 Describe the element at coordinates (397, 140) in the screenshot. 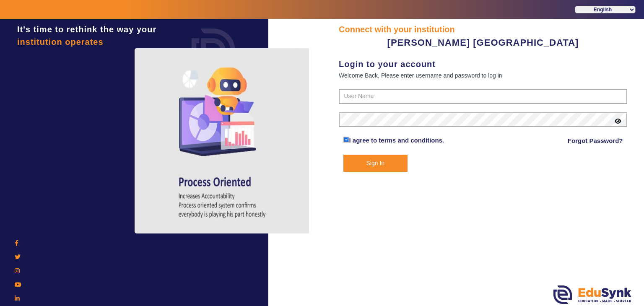

I see `a: I agree to terms and conditions.` at that location.